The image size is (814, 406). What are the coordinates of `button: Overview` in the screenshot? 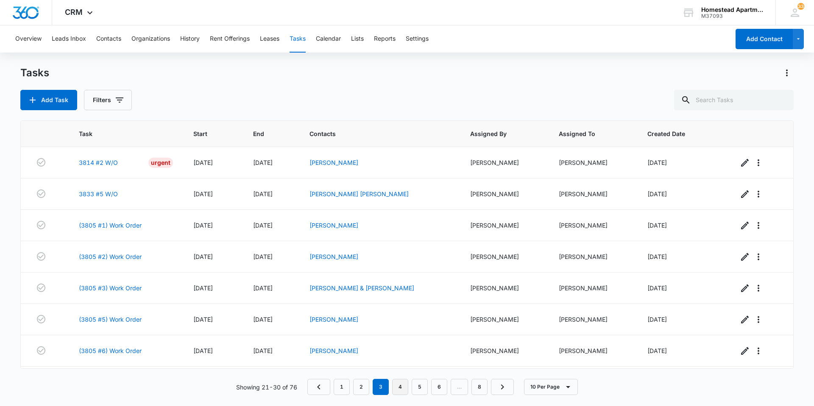 It's located at (28, 39).